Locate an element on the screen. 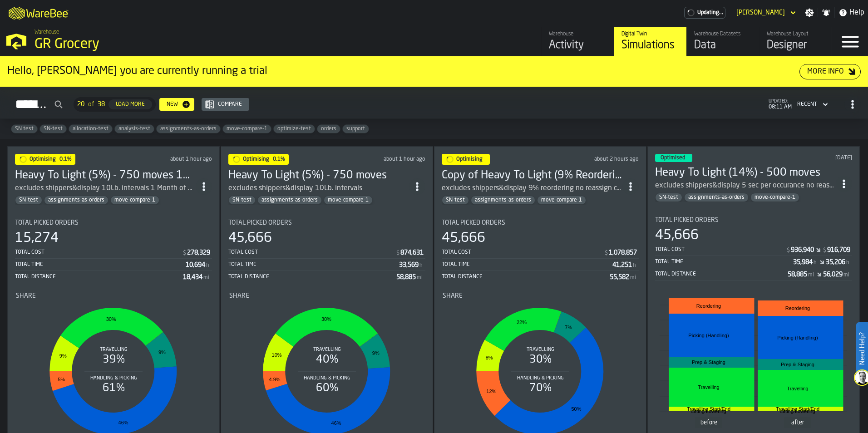 This screenshot has width=868, height=433. div: Menu Subscription is located at coordinates (705, 13).